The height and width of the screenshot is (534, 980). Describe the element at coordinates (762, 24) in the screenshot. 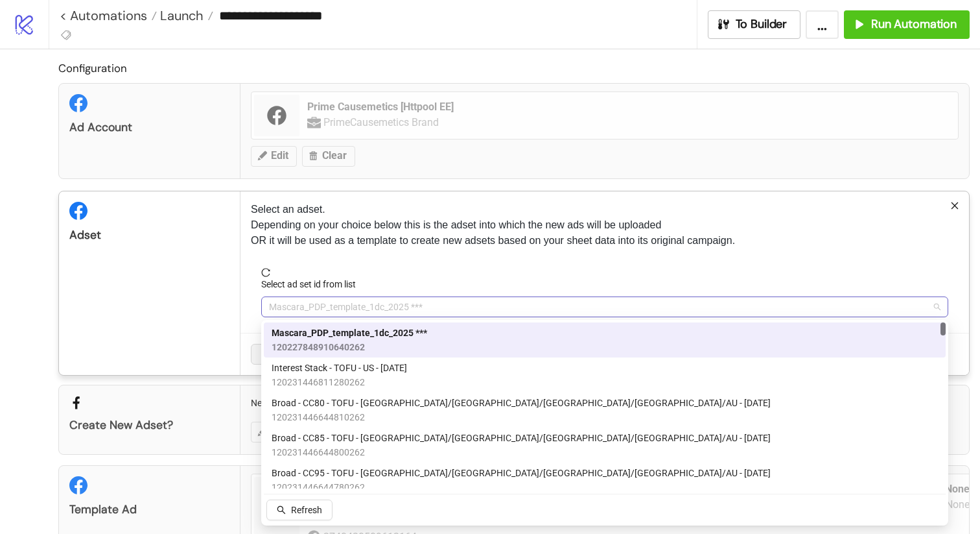

I see `span: To Builder` at that location.